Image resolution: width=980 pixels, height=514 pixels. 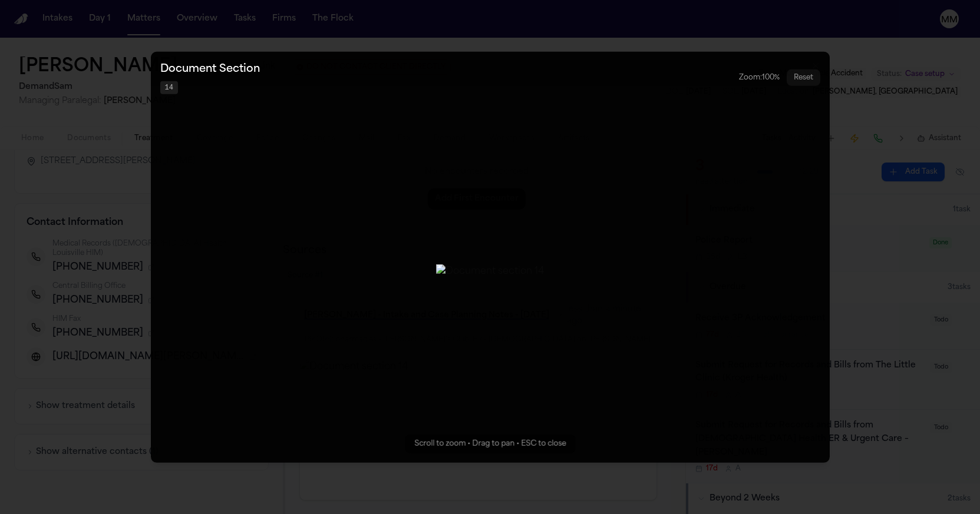 What do you see at coordinates (210, 69) in the screenshot?
I see `h3: Document Section` at bounding box center [210, 69].